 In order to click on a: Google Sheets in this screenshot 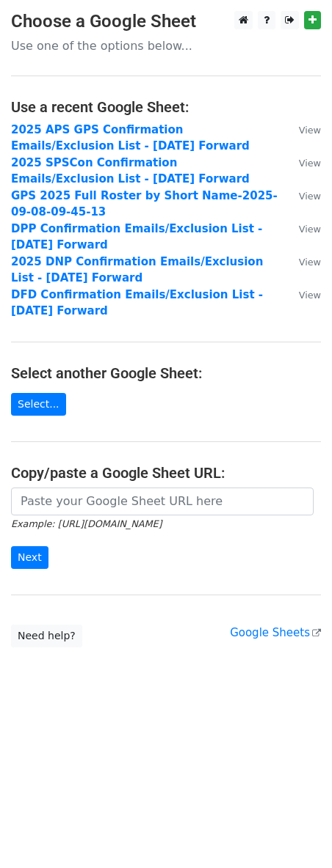, I will do `click(275, 633)`.